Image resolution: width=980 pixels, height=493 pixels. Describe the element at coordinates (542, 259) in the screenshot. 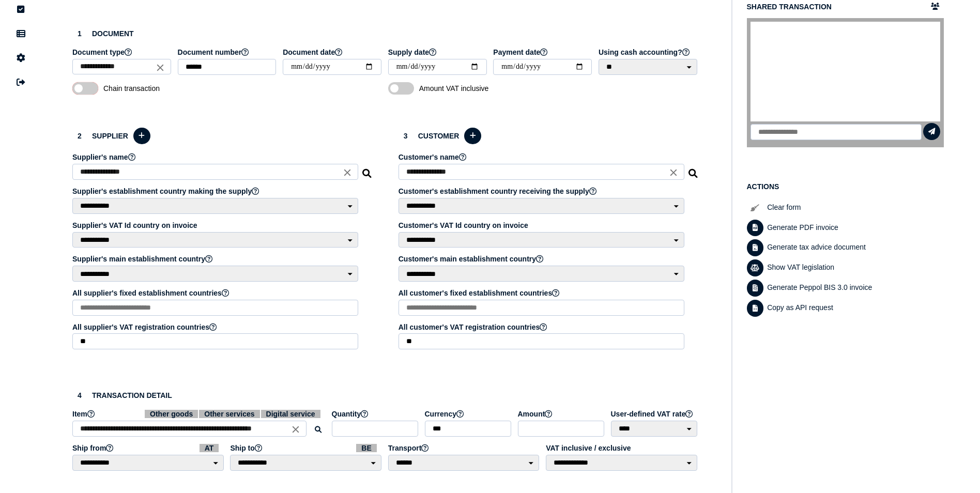

I see `label: Customer's main establishment country` at that location.